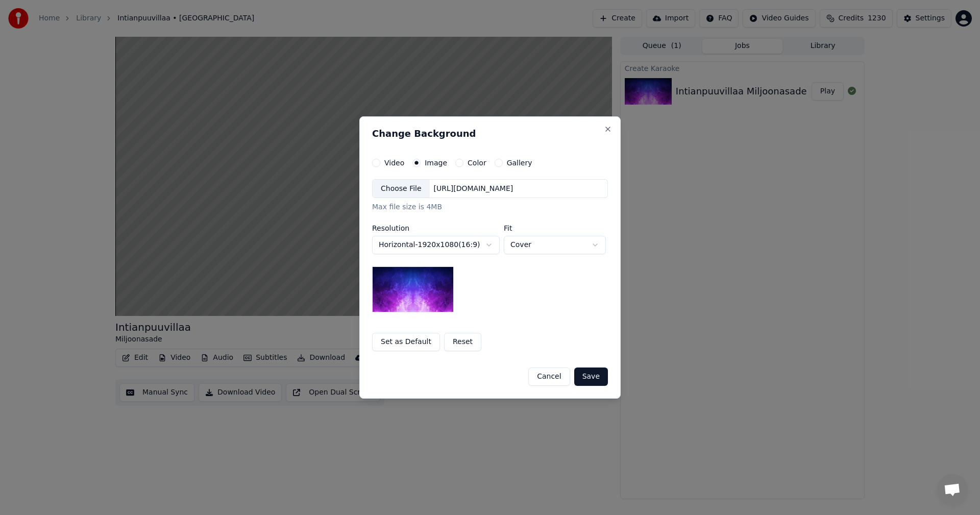 The height and width of the screenshot is (515, 980). Describe the element at coordinates (520, 163) in the screenshot. I see `label: Gallery` at that location.